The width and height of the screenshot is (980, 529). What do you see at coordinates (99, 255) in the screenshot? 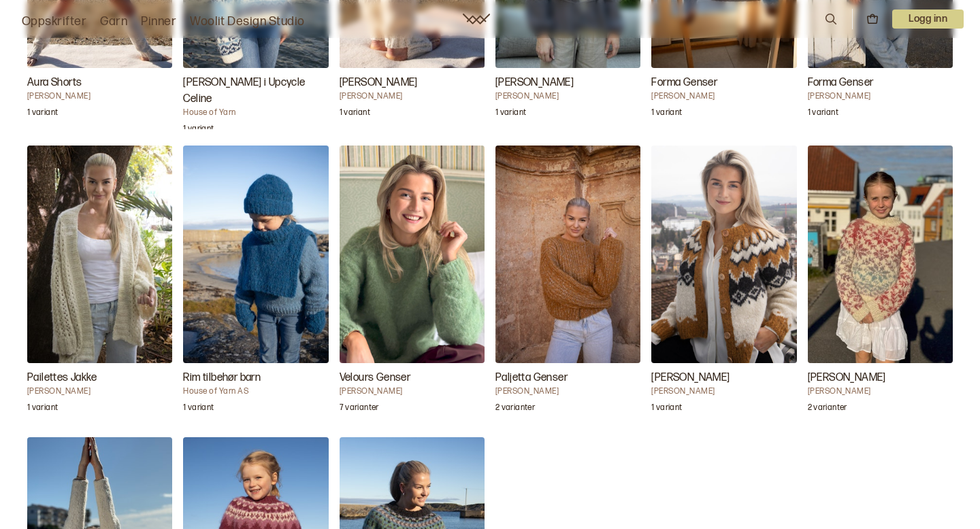
I see `img: Ane Kydland ThomassenPailettes Jakke` at bounding box center [99, 255].